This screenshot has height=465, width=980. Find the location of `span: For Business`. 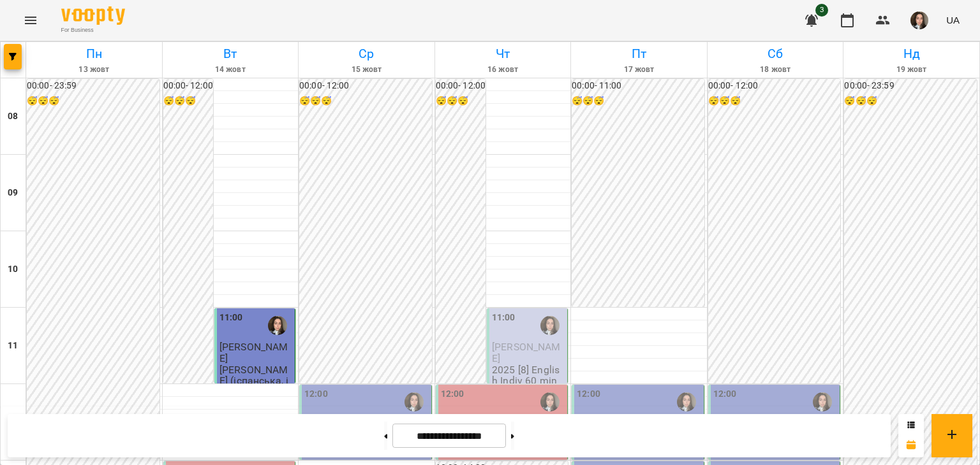

span: For Business is located at coordinates (93, 30).